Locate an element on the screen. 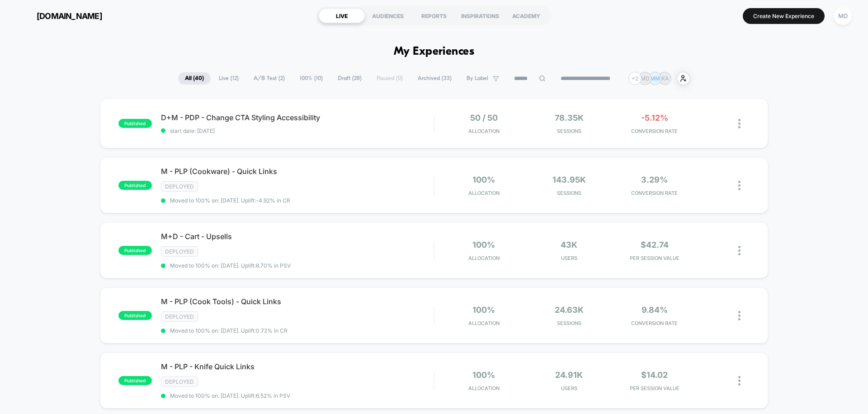 Image resolution: width=868 pixels, height=414 pixels. span: M+D - Cart - Upsells is located at coordinates (297, 237).